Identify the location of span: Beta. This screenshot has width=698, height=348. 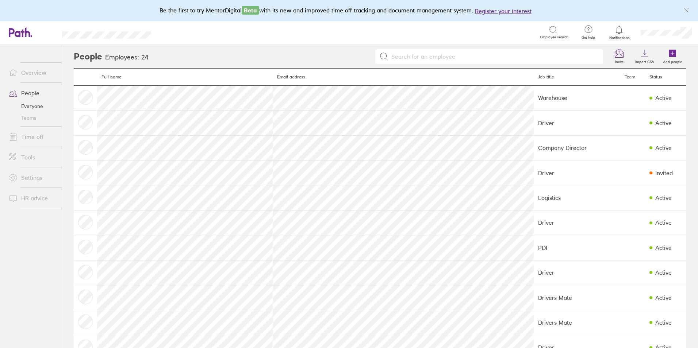
(250, 10).